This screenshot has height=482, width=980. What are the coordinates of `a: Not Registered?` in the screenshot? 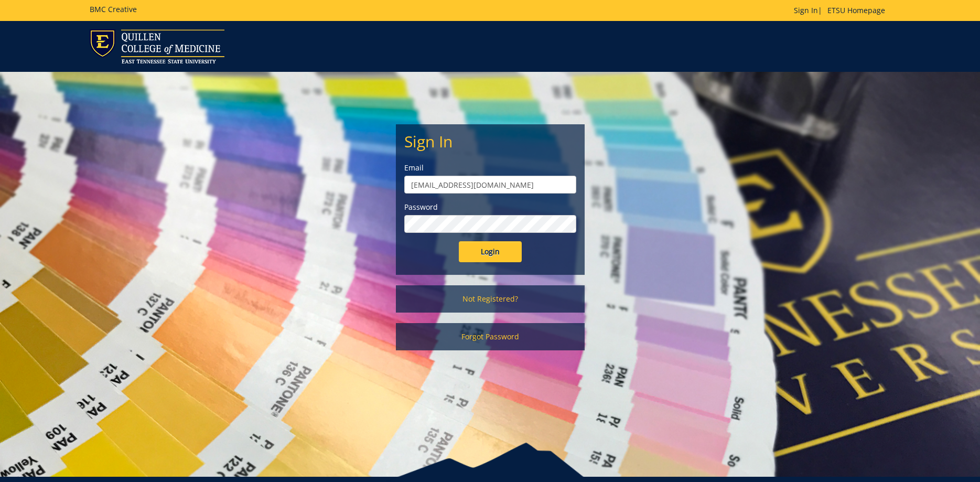 It's located at (490, 299).